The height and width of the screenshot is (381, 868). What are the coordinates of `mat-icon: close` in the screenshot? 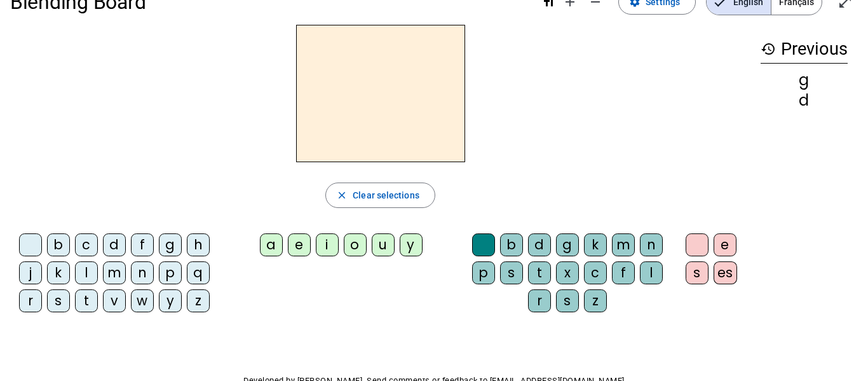 It's located at (342, 195).